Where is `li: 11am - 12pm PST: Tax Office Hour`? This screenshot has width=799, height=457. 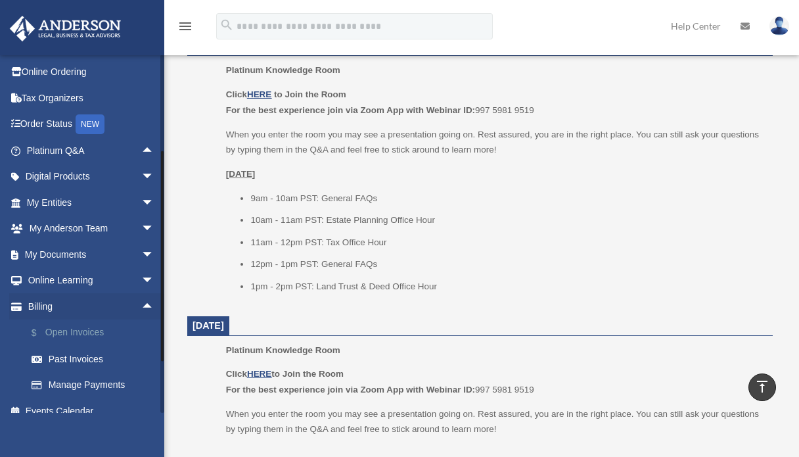
li: 11am - 12pm PST: Tax Office Hour is located at coordinates (507, 242).